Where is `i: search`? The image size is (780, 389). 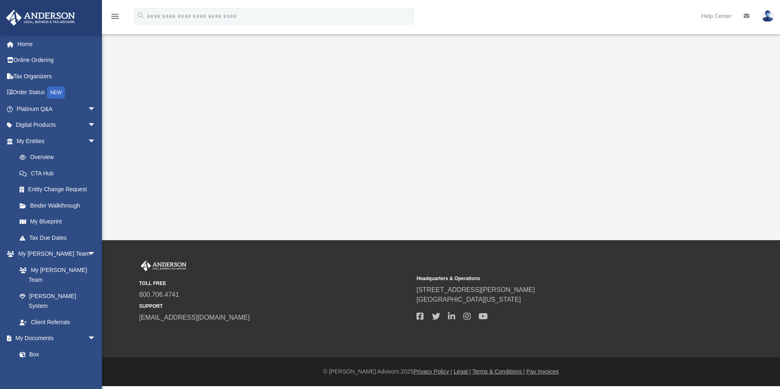
i: search is located at coordinates (141, 15).